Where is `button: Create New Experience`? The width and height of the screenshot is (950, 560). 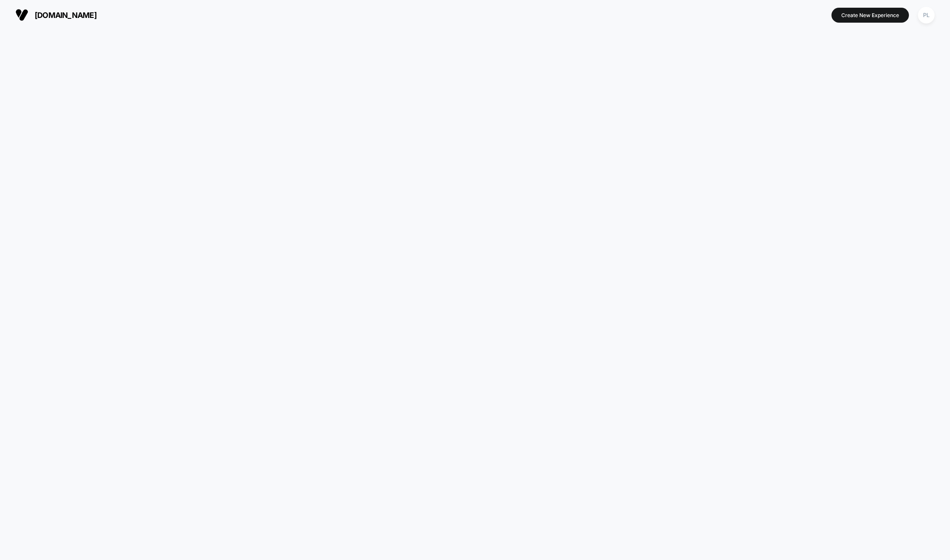 button: Create New Experience is located at coordinates (870, 15).